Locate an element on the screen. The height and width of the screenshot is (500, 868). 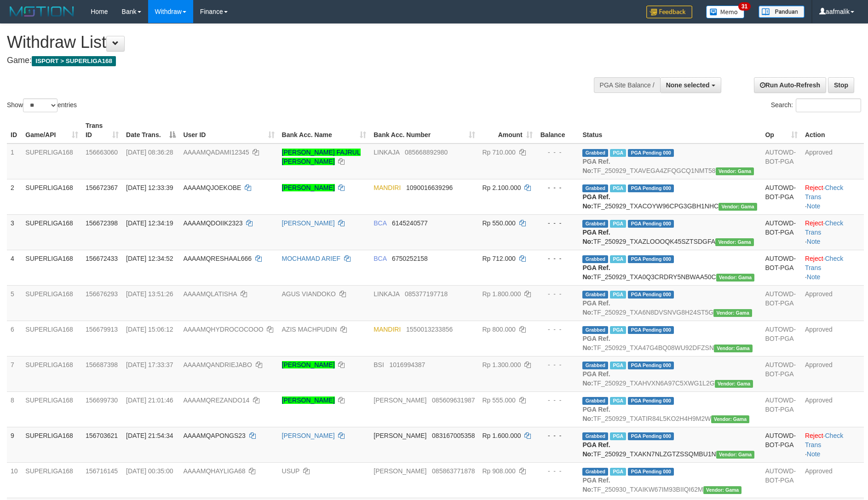
span: Copy 1016994387 to clipboard is located at coordinates (408, 365).